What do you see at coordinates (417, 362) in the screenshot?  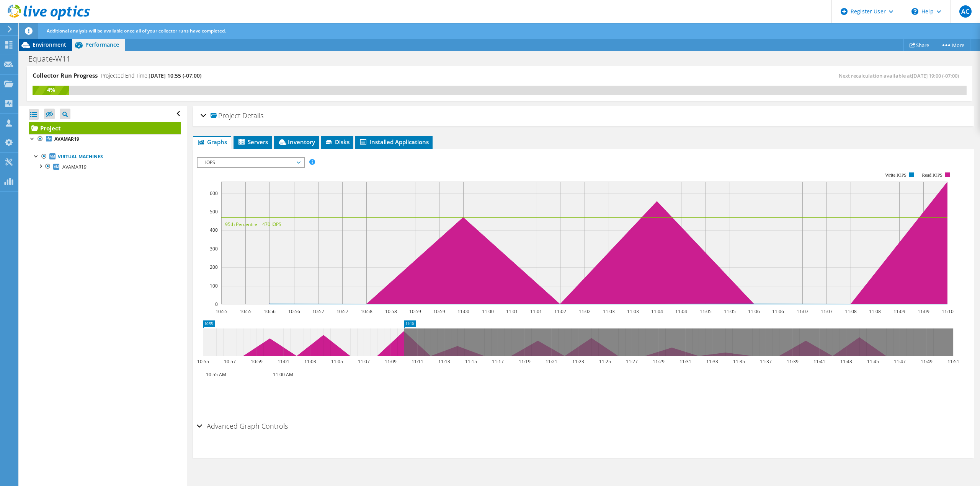 I see `text: 11:11` at bounding box center [417, 362].